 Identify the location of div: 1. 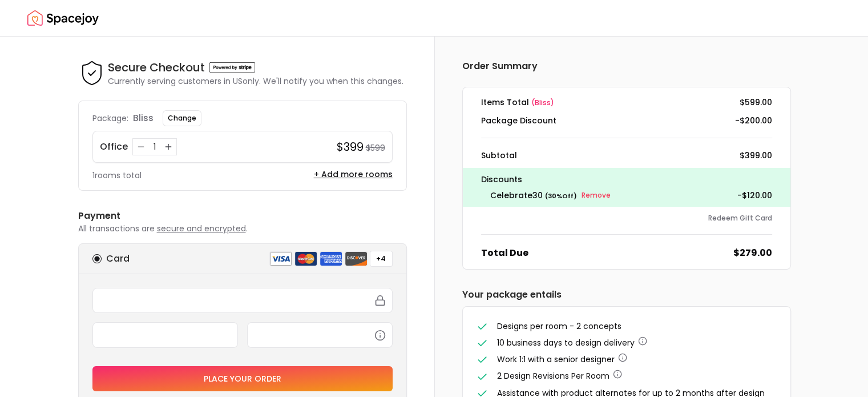
(154, 147).